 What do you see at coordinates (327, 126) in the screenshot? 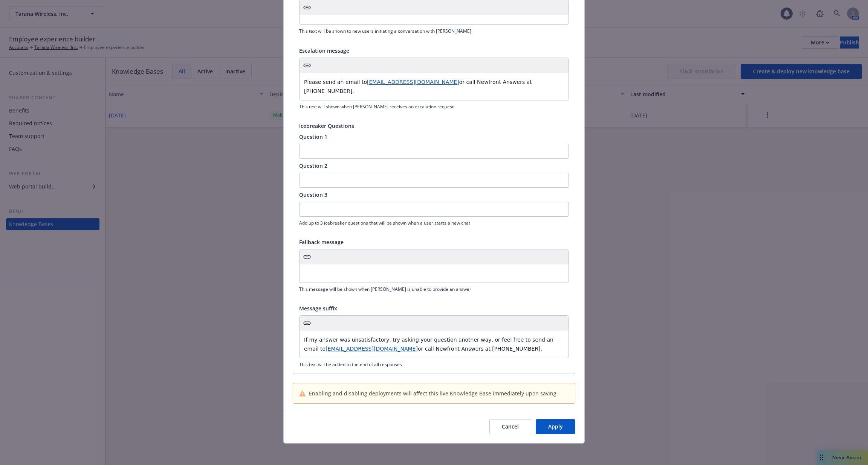
I see `span: Icebreaker Questions` at bounding box center [327, 126].